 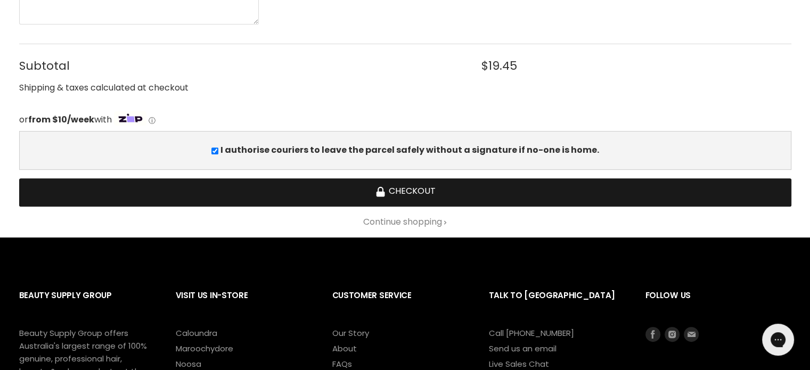 I want to click on span: or with, so click(x=66, y=119).